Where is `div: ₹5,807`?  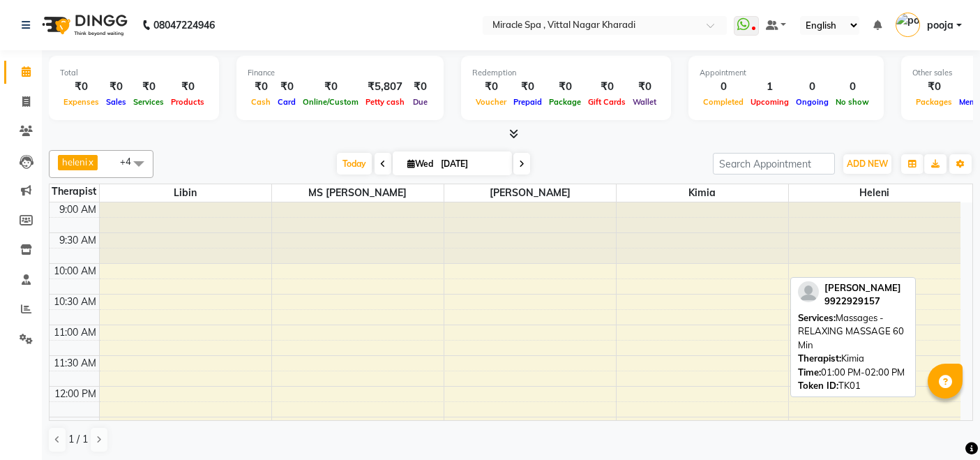
div: ₹5,807 is located at coordinates (385, 87).